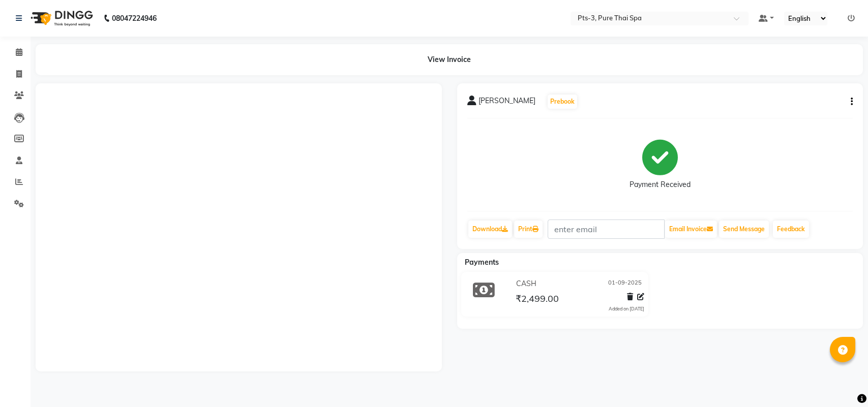  Describe the element at coordinates (537, 300) in the screenshot. I see `span: ₹2,499.00` at that location.